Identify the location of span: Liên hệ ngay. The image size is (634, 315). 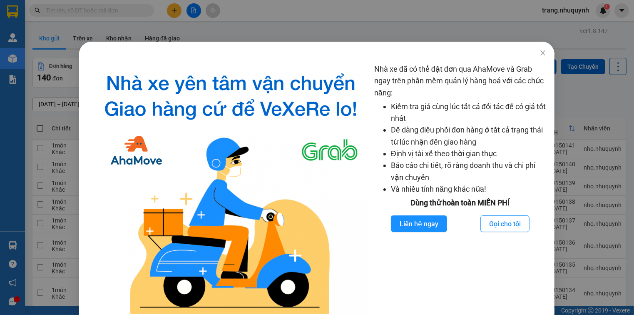
(419, 224).